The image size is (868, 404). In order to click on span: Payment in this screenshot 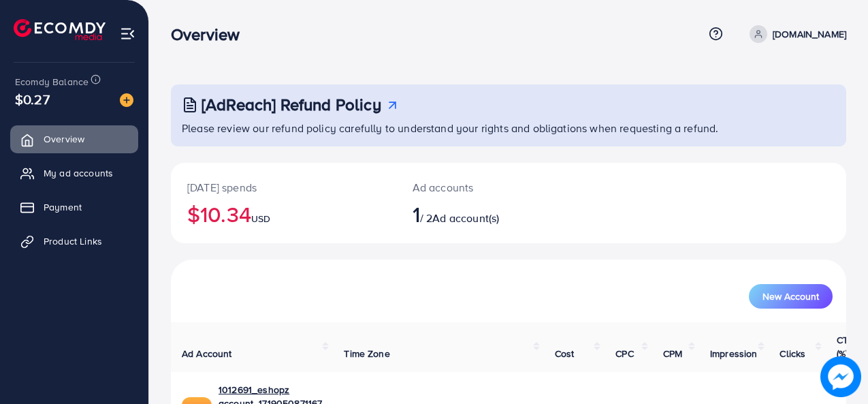, I will do `click(63, 207)`.